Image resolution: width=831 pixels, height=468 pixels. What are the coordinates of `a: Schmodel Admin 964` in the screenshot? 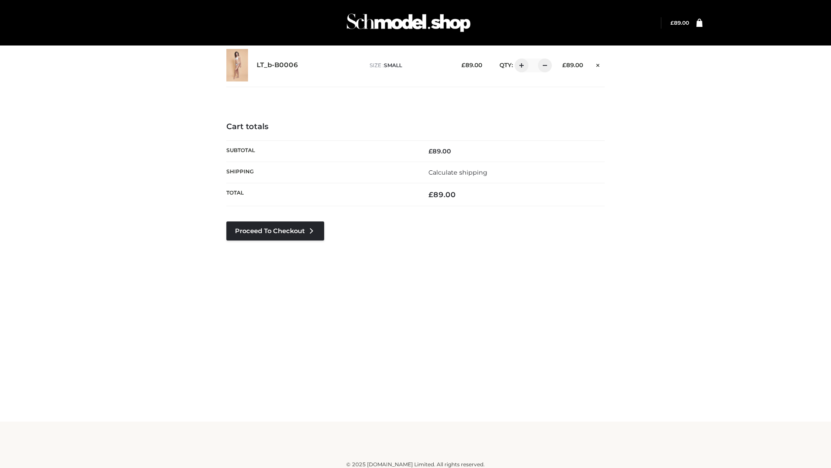 It's located at (409, 23).